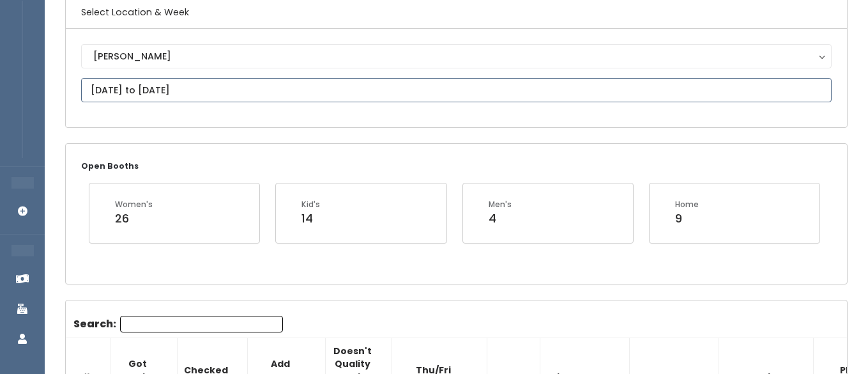 This screenshot has width=868, height=374. I want to click on div: Men's, so click(500, 204).